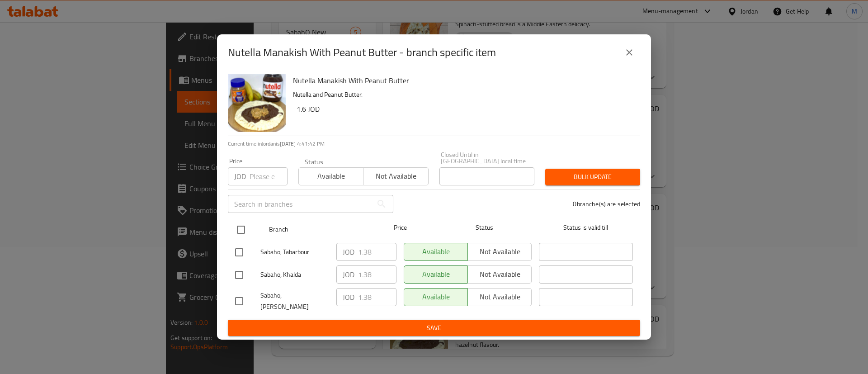 Image resolution: width=868 pixels, height=374 pixels. Describe the element at coordinates (257, 103) in the screenshot. I see `img: Nutella Manakish With Peanut Butter` at that location.